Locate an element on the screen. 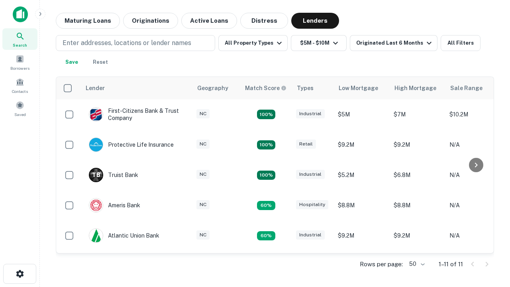  td: $6.8M is located at coordinates (417, 175).